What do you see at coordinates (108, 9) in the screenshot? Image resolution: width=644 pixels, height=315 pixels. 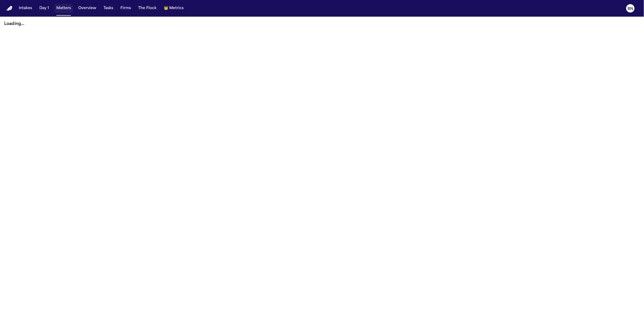 I see `a: Tasks` at bounding box center [108, 9].